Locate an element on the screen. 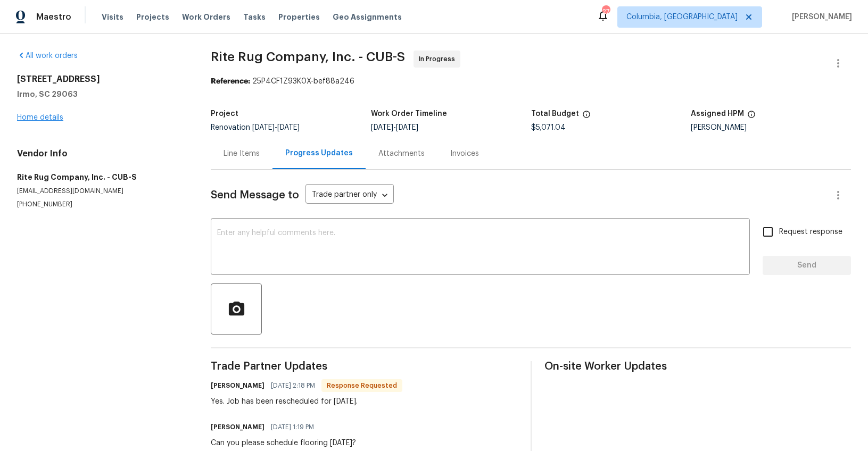 Image resolution: width=868 pixels, height=451 pixels. div: 25P4CF1Z93K0X-bef88a246 is located at coordinates (531, 81).